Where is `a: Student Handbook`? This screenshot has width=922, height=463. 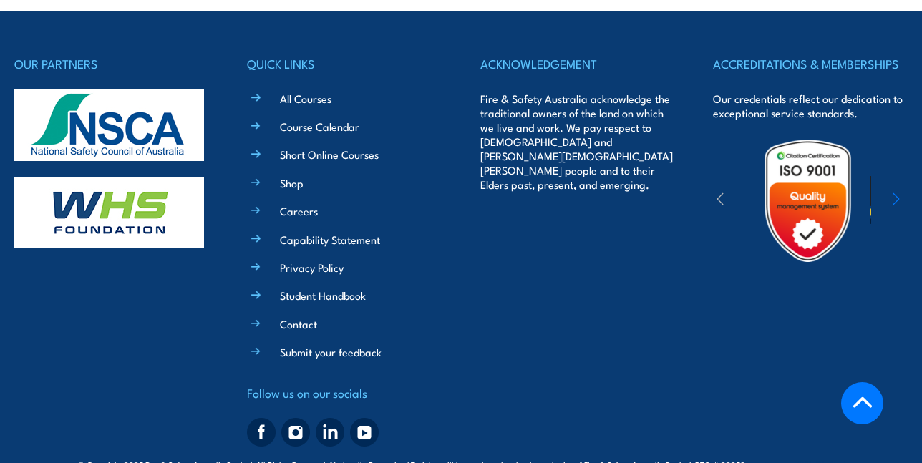
a: Student Handbook is located at coordinates (323, 295).